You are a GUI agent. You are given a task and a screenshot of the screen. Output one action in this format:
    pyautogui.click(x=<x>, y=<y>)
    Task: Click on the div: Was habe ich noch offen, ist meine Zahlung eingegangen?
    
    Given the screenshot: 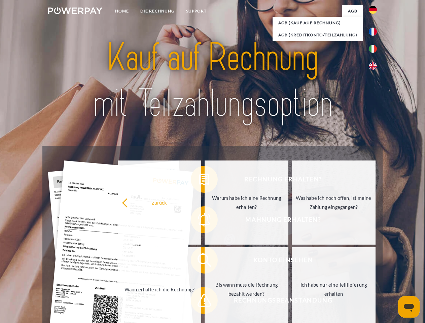 What is the action you would take?
    pyautogui.click(x=333, y=202)
    